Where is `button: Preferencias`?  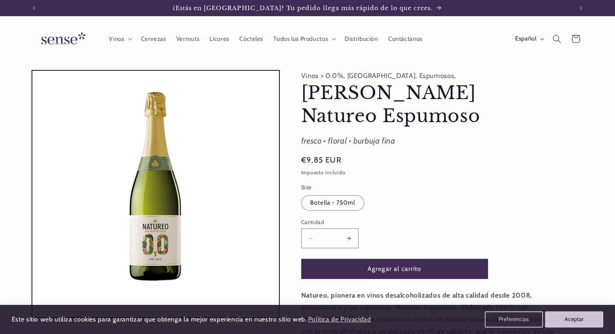
button: Preferencias is located at coordinates (514, 319).